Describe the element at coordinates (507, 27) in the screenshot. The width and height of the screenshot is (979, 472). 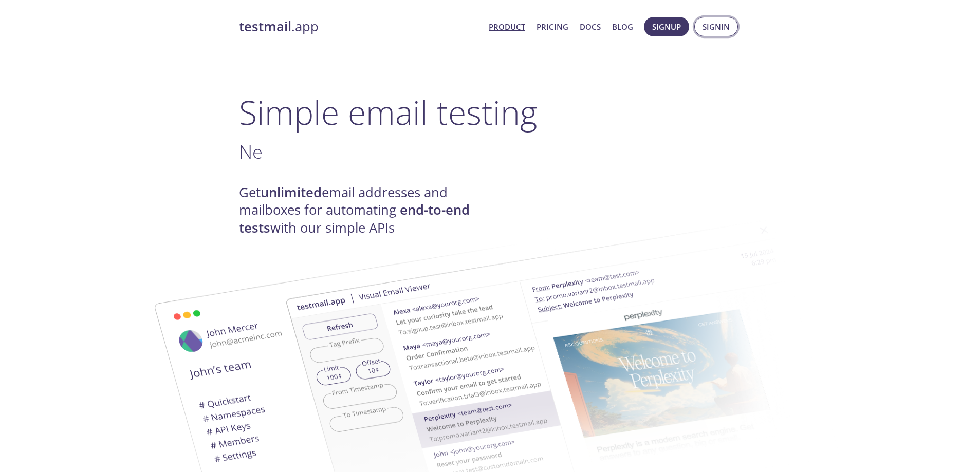
I see `a: Product` at that location.